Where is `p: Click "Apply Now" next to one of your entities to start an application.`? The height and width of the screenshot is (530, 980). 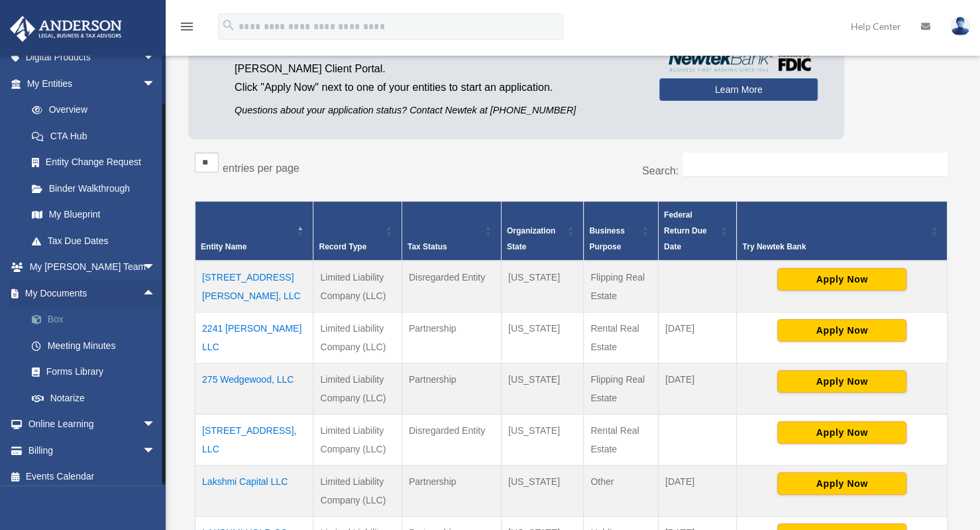 p: Click "Apply Now" next to one of your entities to start an application. is located at coordinates (437, 88).